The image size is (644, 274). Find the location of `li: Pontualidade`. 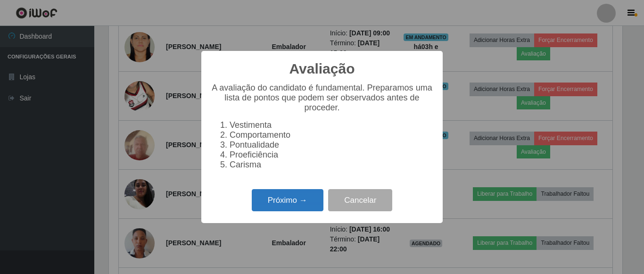

li: Pontualidade is located at coordinates (331, 144).